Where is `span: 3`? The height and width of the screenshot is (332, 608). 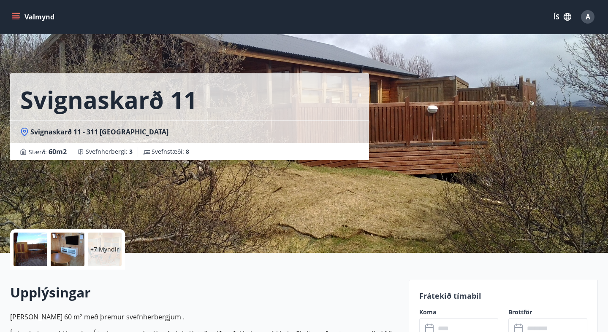
span: 3 is located at coordinates (131, 151).